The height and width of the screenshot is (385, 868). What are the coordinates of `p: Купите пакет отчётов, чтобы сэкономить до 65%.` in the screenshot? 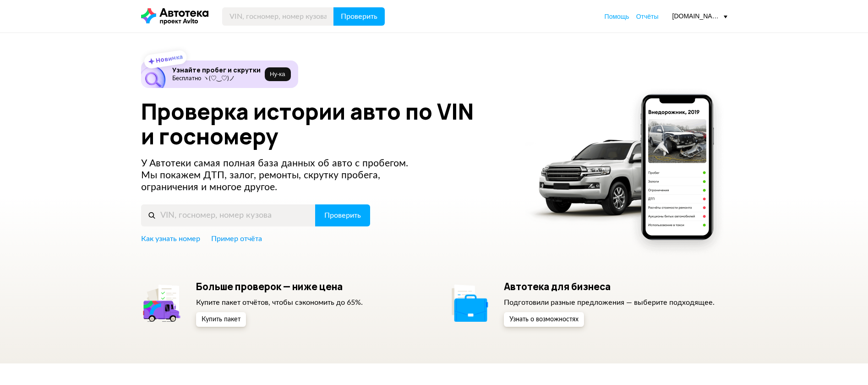 It's located at (279, 302).